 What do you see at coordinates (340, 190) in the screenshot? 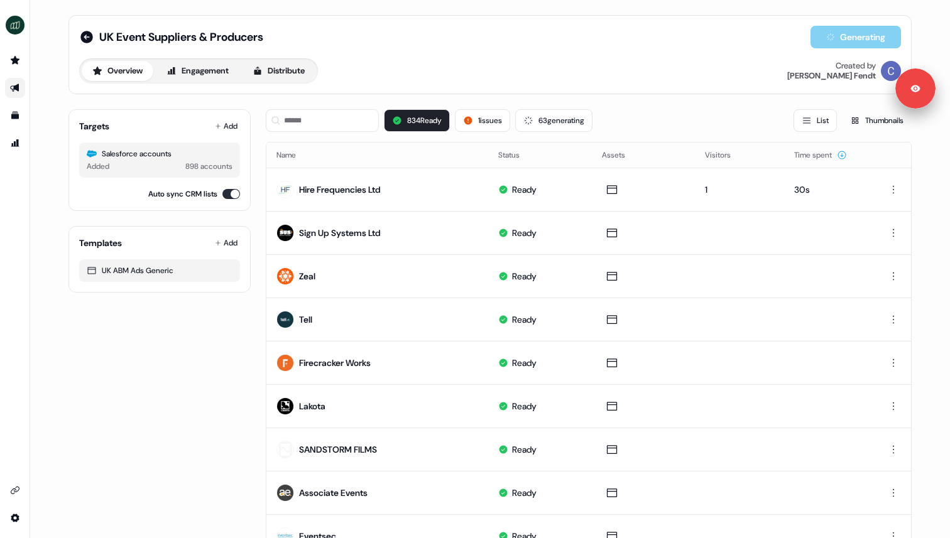
I see `div: Hire Frequencies Ltd` at bounding box center [340, 190].